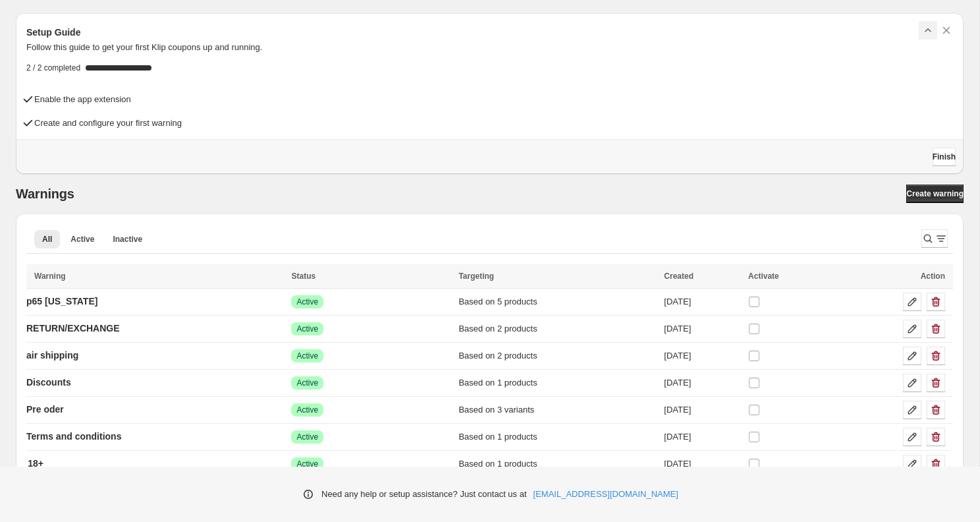 The image size is (980, 522). Describe the element at coordinates (934, 239) in the screenshot. I see `button: Search and filter results` at that location.